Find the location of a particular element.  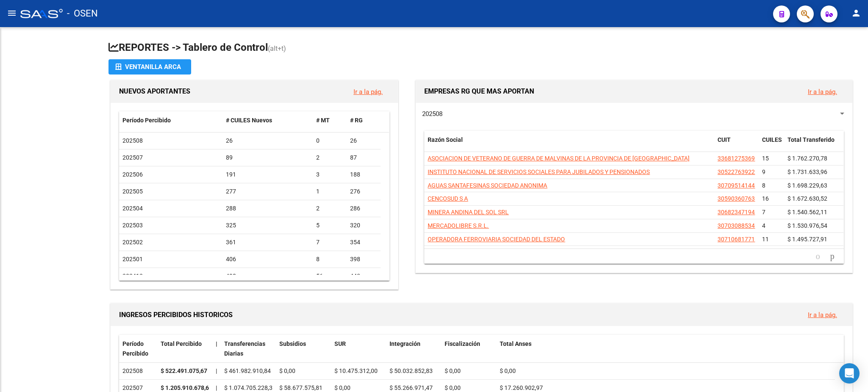

span: 15 is located at coordinates (765, 158).